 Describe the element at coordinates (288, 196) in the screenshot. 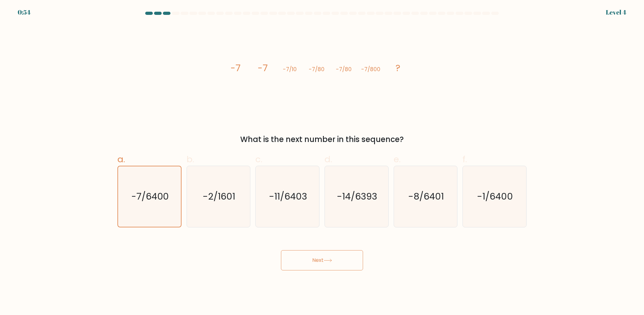

I see `text: -11/6403` at that location.